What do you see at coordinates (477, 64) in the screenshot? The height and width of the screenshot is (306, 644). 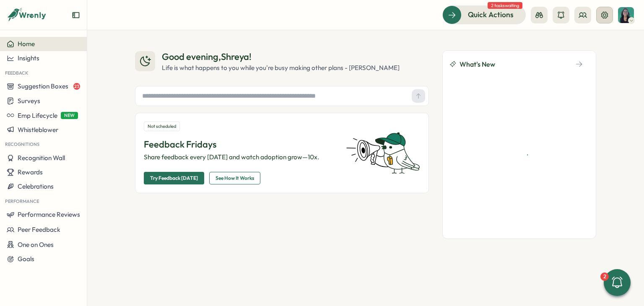 I see `span: What's New` at bounding box center [477, 64].